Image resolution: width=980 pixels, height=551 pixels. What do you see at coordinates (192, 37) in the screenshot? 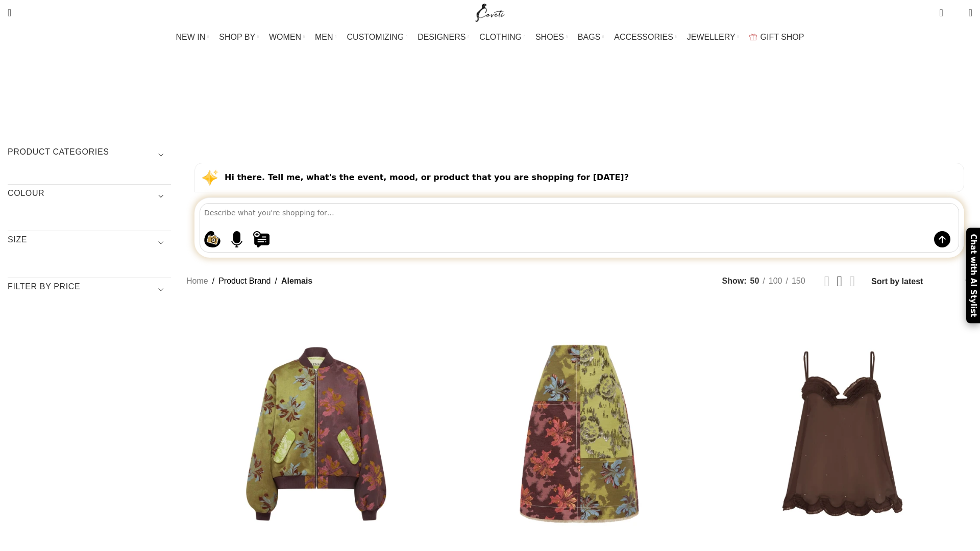
I see `a: NEW IN` at bounding box center [192, 37].